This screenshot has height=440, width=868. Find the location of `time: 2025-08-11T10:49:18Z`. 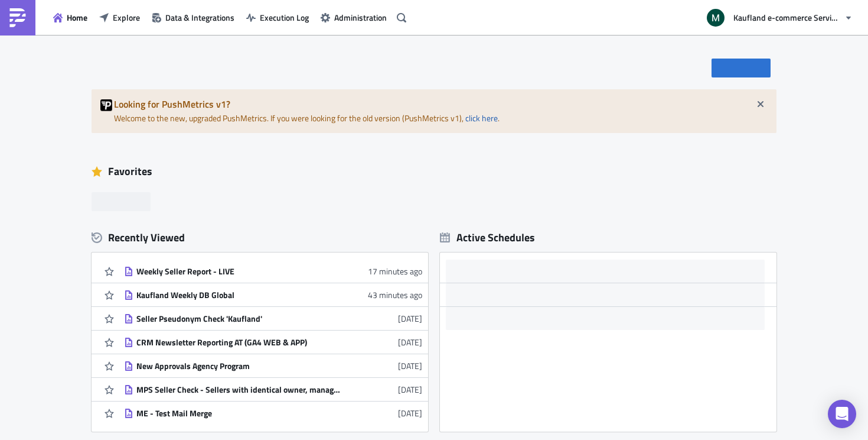

time: 2025-08-11T10:49:18Z is located at coordinates (395, 294).